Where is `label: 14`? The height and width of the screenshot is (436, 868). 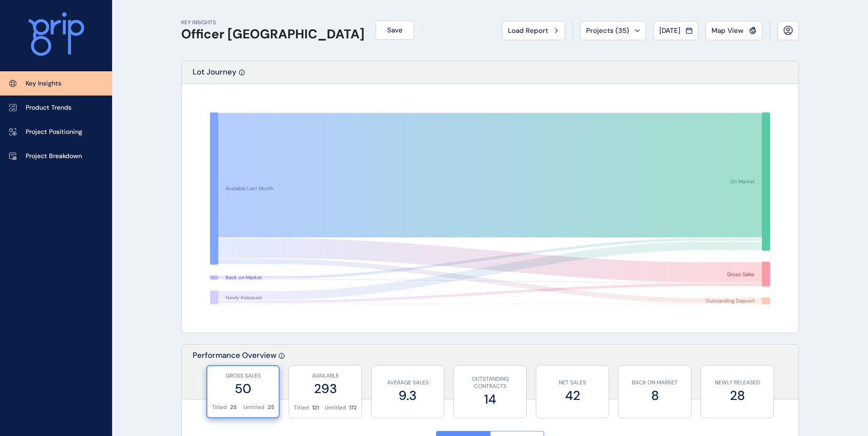 label: 14 is located at coordinates (490, 399).